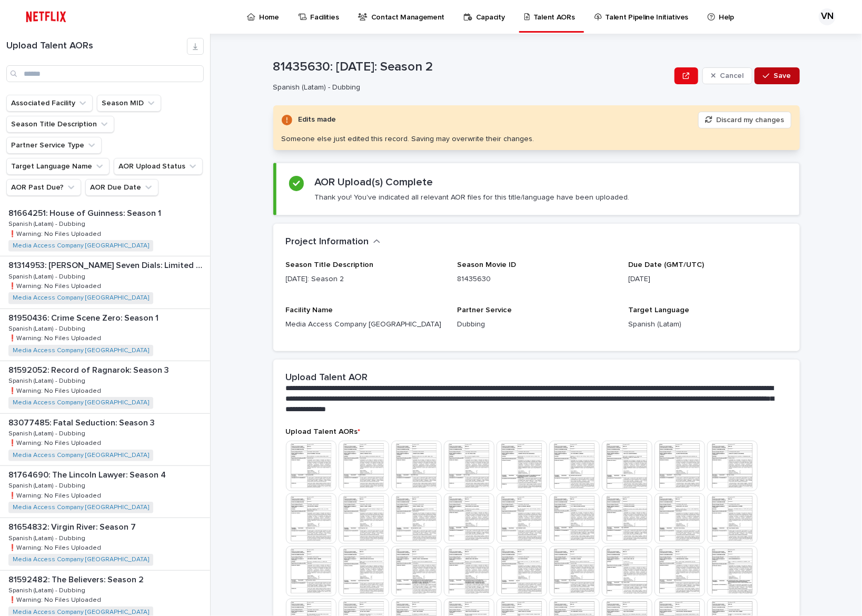 This screenshot has height=616, width=862. What do you see at coordinates (105, 73) in the screenshot?
I see `div: Search` at bounding box center [105, 73].